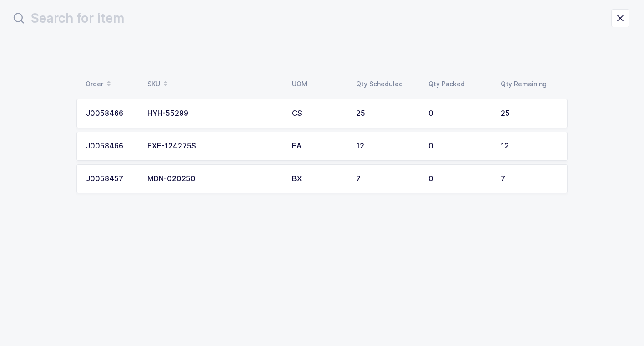 The height and width of the screenshot is (346, 644). I want to click on div: Order, so click(111, 84).